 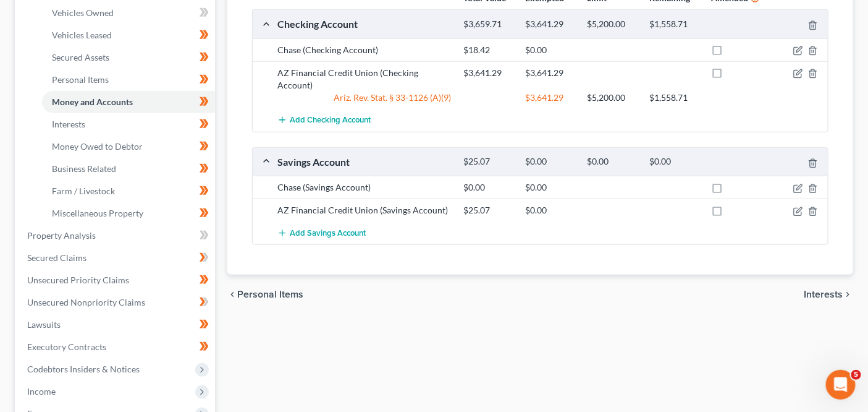 What do you see at coordinates (116, 324) in the screenshot?
I see `a: Lawsuits` at bounding box center [116, 324].